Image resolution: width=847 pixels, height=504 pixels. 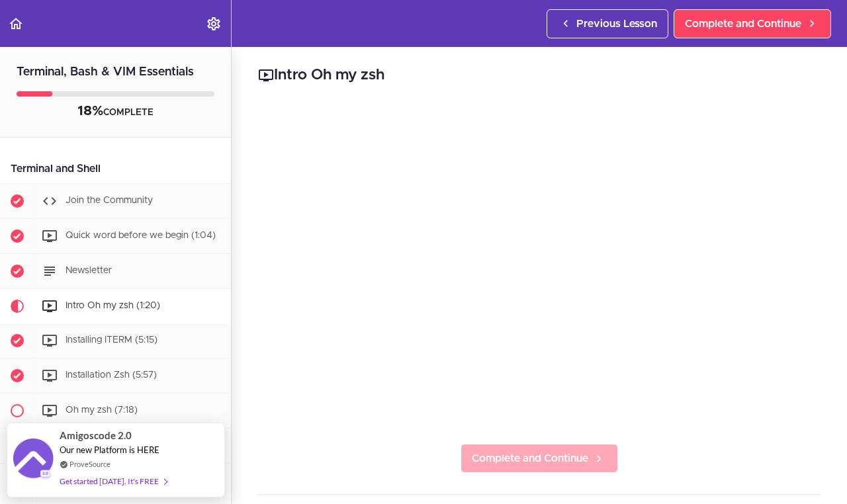 What do you see at coordinates (115, 112) in the screenshot?
I see `div: COMPLETE` at bounding box center [115, 112].